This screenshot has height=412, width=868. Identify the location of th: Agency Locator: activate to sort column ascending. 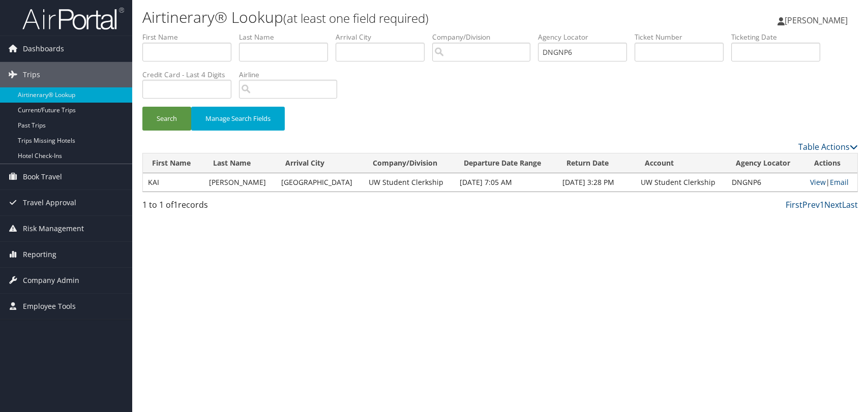
(766, 163).